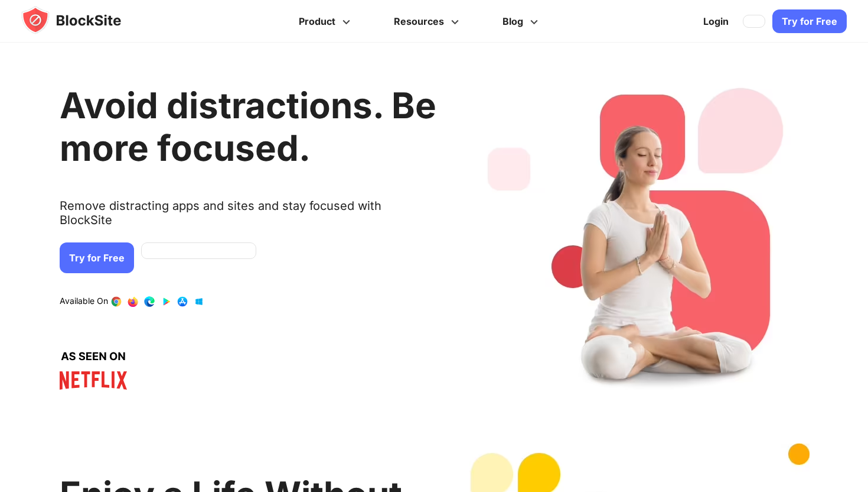 The width and height of the screenshot is (868, 492). What do you see at coordinates (83, 20) in the screenshot?
I see `img: blocksite-icon.5d769676.svg` at bounding box center [83, 20].